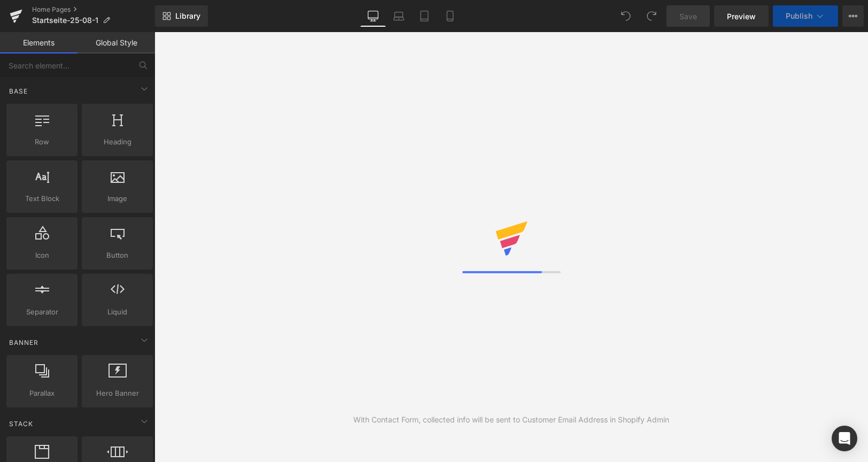 This screenshot has height=462, width=868. Describe the element at coordinates (41, 198) in the screenshot. I see `span: Text Block` at that location.